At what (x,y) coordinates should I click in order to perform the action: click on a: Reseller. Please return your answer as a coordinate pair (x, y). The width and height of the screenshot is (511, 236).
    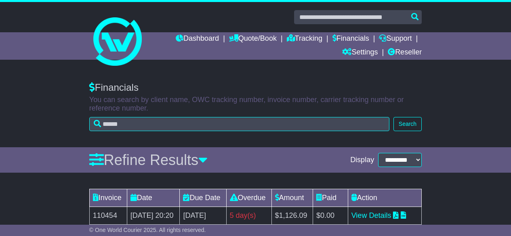
    Looking at the image, I should click on (405, 53).